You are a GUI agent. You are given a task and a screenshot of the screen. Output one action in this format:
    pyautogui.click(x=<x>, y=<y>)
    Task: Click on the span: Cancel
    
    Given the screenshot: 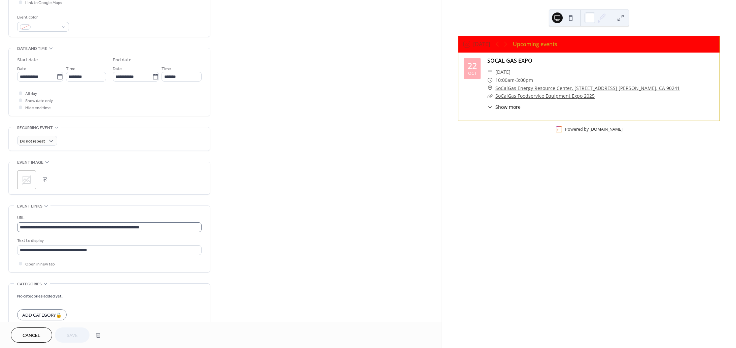 What is the action you would take?
    pyautogui.click(x=31, y=335)
    